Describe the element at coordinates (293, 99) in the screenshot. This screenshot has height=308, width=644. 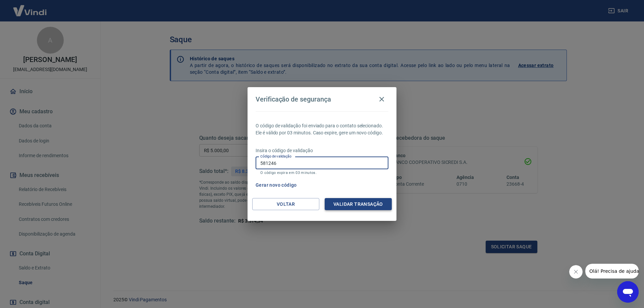
I see `h4: Verificação de segurança` at that location.